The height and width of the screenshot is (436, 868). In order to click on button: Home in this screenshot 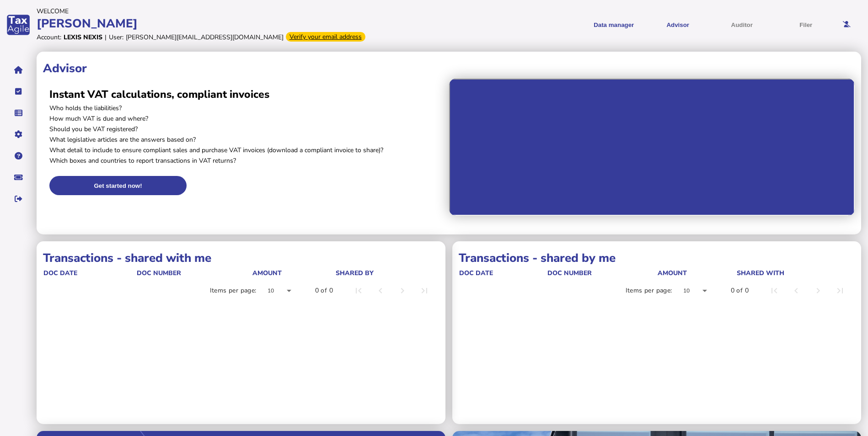, I will do `click(18, 70)`.